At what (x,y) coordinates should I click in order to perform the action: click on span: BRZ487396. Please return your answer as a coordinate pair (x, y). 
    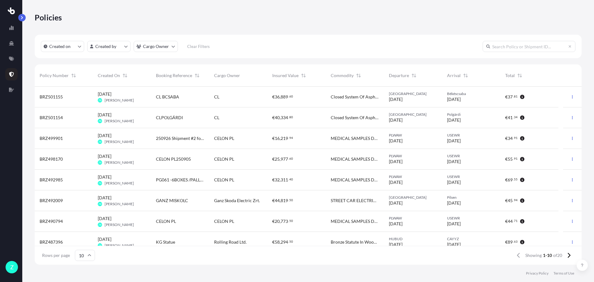
    Looking at the image, I should click on (51, 242).